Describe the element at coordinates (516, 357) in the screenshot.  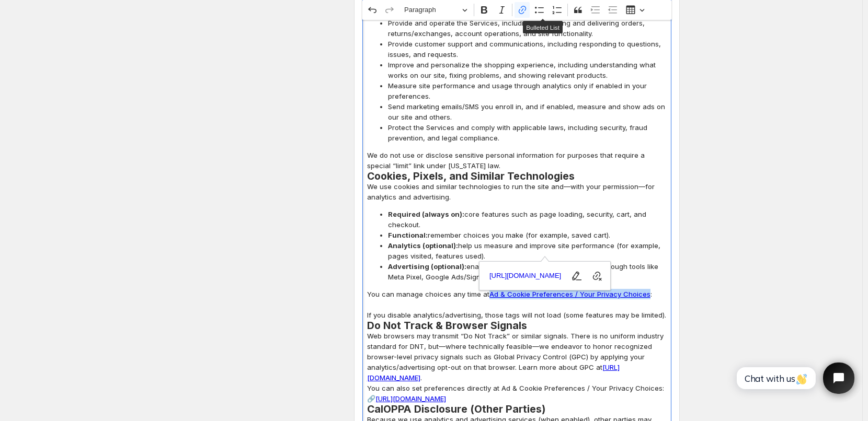
I see `p: Web browsers may transmit “Do Not Track” or similar signals. There is no uniform industry standar...` at that location.